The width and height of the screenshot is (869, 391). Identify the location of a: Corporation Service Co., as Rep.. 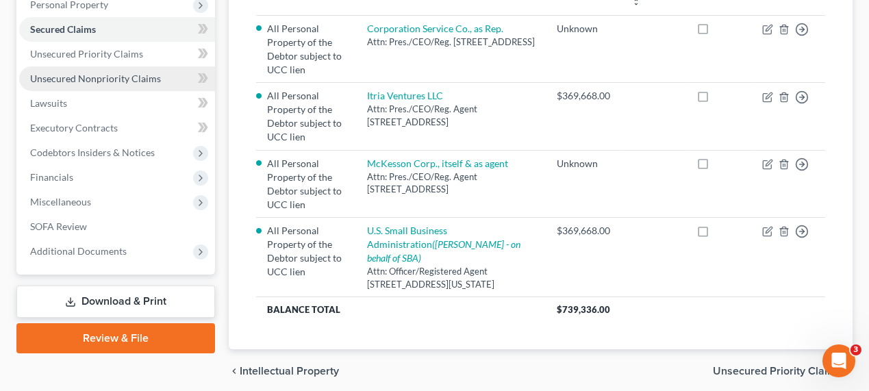
(435, 28).